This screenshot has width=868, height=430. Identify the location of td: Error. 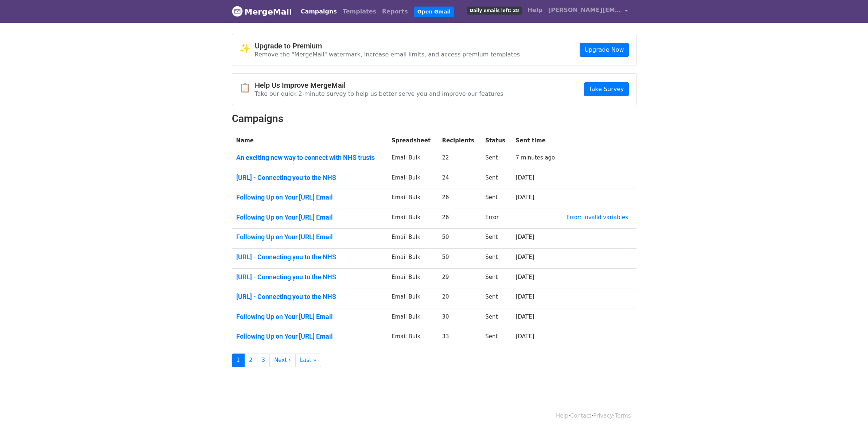
(496, 218).